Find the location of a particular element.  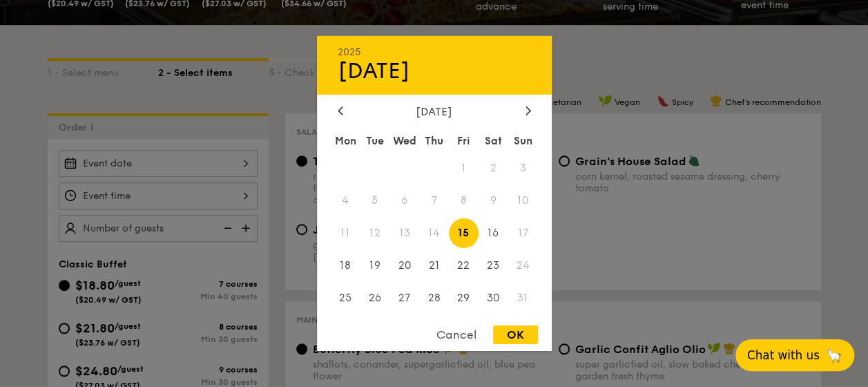

span: 5 is located at coordinates (375, 200).